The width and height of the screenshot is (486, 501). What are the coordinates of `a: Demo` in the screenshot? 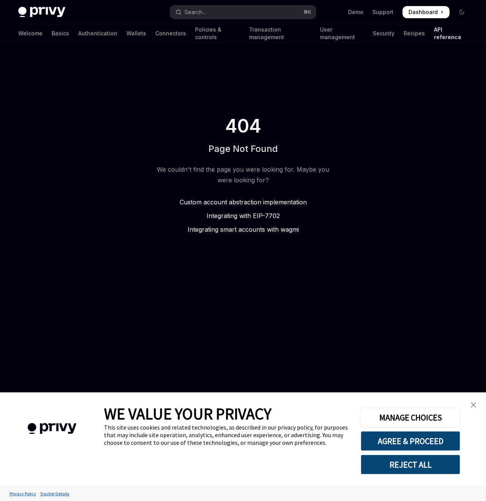 It's located at (356, 12).